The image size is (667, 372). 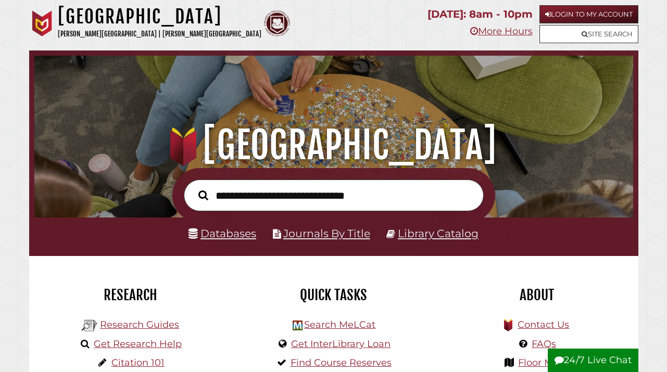 I want to click on h2: Research, so click(x=131, y=295).